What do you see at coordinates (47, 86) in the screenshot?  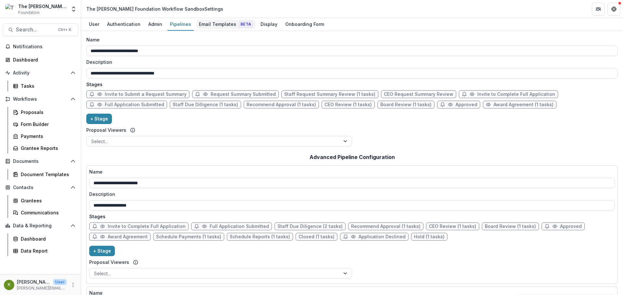 I see `div: Tasks` at bounding box center [47, 86].